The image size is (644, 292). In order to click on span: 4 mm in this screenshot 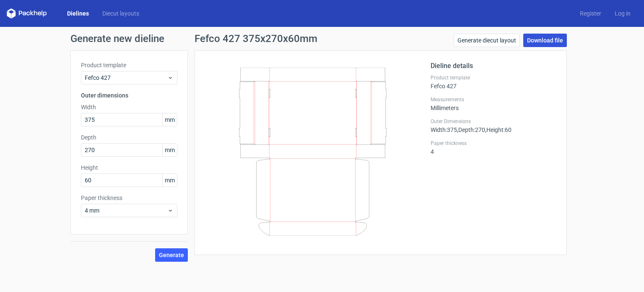, I will do `click(126, 210)`.